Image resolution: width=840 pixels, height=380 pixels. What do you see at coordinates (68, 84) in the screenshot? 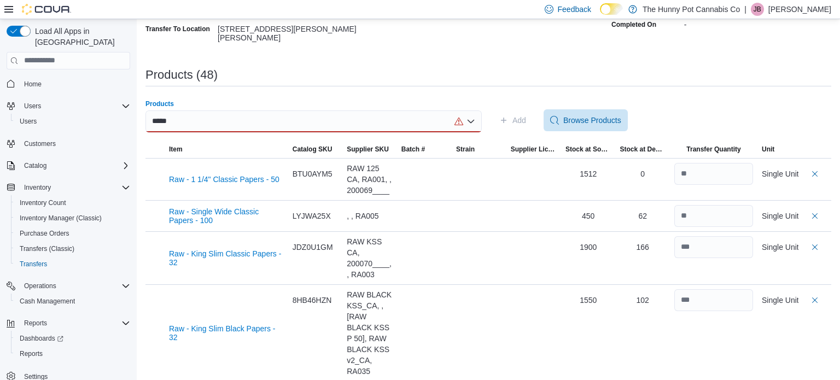
I see `button: Home` at bounding box center [68, 84].